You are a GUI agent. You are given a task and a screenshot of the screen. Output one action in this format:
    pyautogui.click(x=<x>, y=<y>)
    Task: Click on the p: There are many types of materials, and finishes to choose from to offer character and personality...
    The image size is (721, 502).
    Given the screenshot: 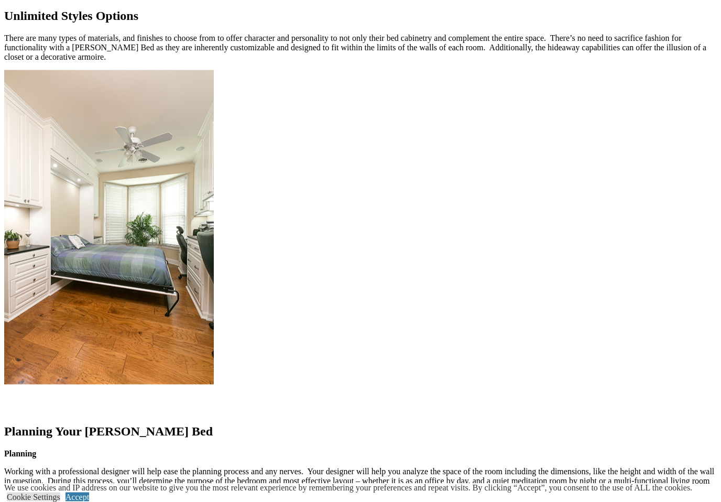 What is the action you would take?
    pyautogui.click(x=360, y=48)
    